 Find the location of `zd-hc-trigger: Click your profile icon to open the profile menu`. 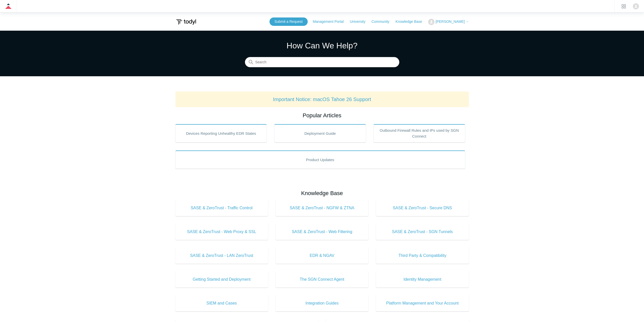

zd-hc-trigger: Click your profile icon to open the profile menu is located at coordinates (636, 7).